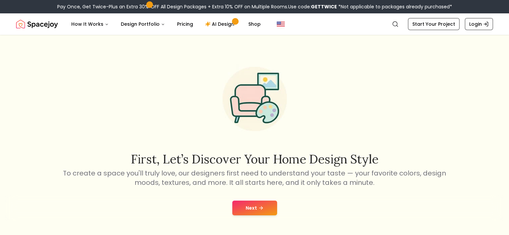 This screenshot has height=235, width=509. I want to click on p: To create a space you'll truly love, our designers first need to understand your taste — your fav..., so click(255, 178).